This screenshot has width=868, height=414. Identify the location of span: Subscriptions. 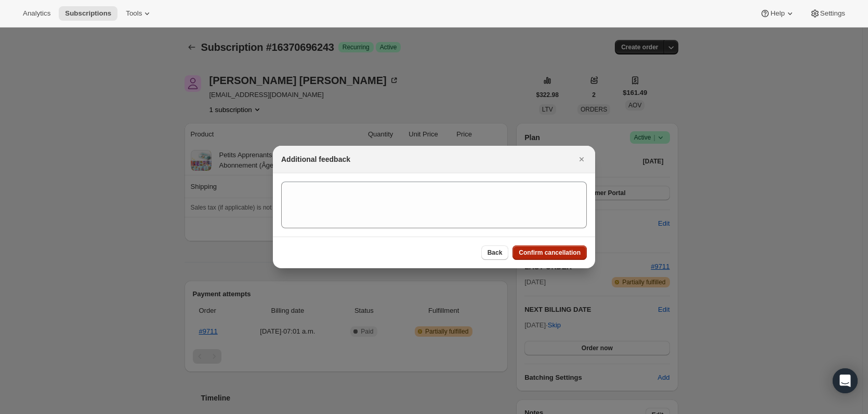
(88, 14).